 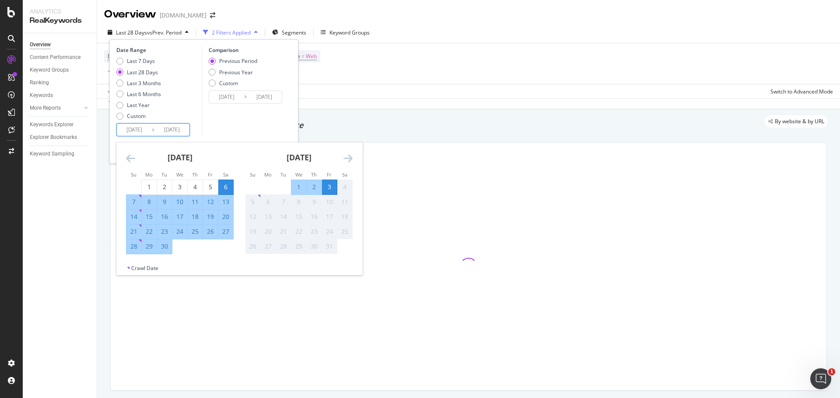 What do you see at coordinates (60, 95) in the screenshot?
I see `a: Keywords` at bounding box center [60, 95].